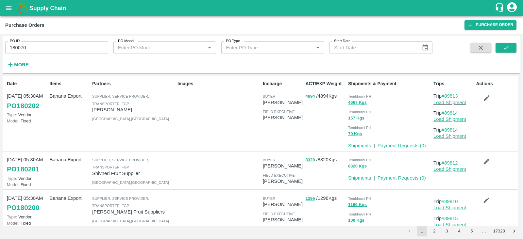  I want to click on a: #89812, so click(450, 163).